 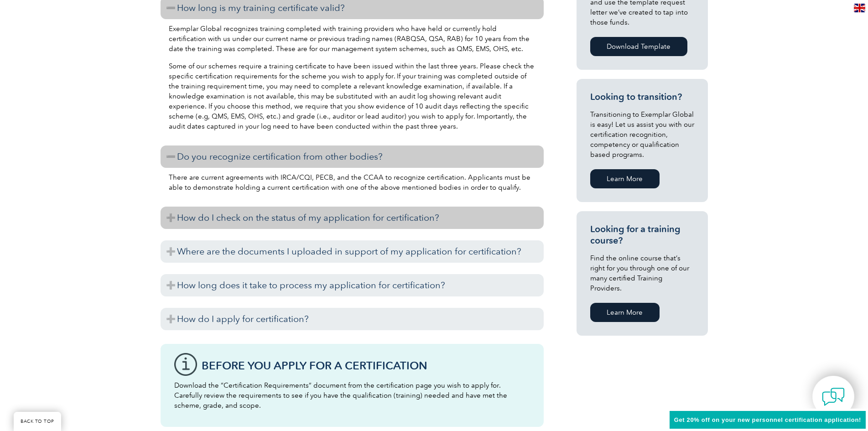 I want to click on p: Exemplar Global recognizes training completed with training providers who have held or currently ..., so click(x=352, y=39).